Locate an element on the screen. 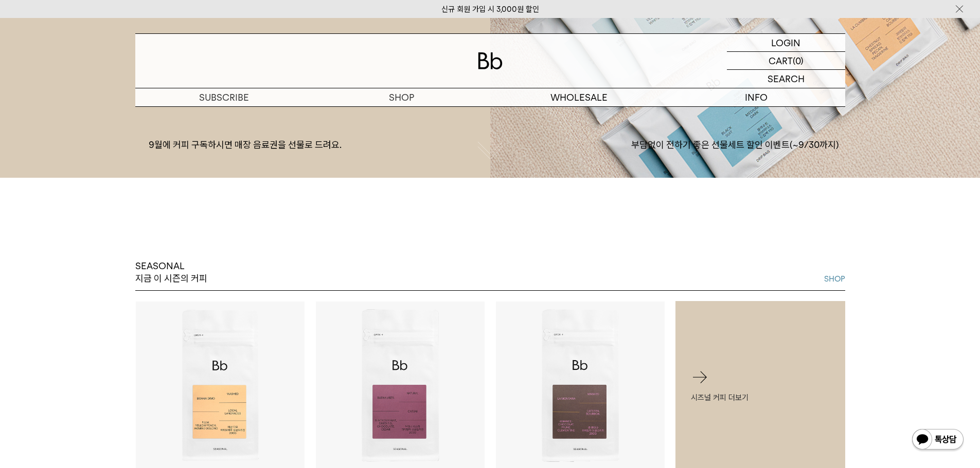 This screenshot has height=468, width=980. p: SUBSCRIBE is located at coordinates (224, 97).